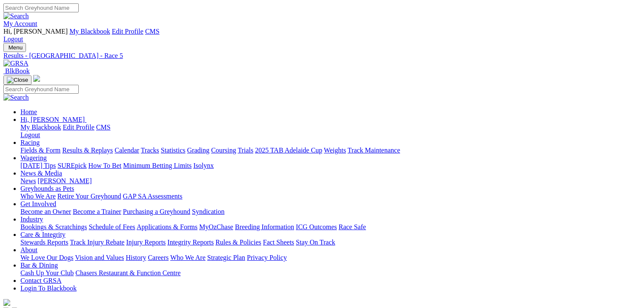 The width and height of the screenshot is (644, 308). I want to click on a: Contact GRSA, so click(41, 280).